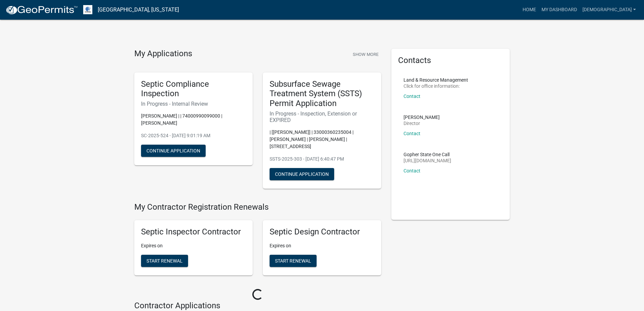 Image resolution: width=644 pixels, height=311 pixels. I want to click on img: Otter Tail County, Minnesota, so click(87, 9).